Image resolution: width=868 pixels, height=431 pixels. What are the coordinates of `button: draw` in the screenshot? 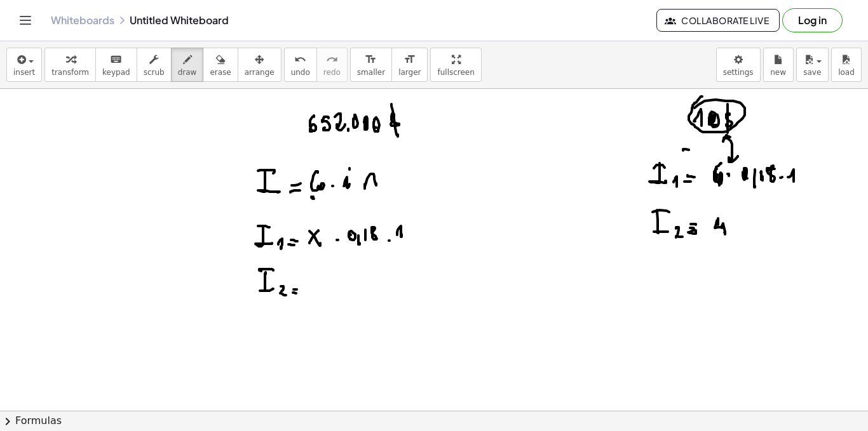 It's located at (187, 64).